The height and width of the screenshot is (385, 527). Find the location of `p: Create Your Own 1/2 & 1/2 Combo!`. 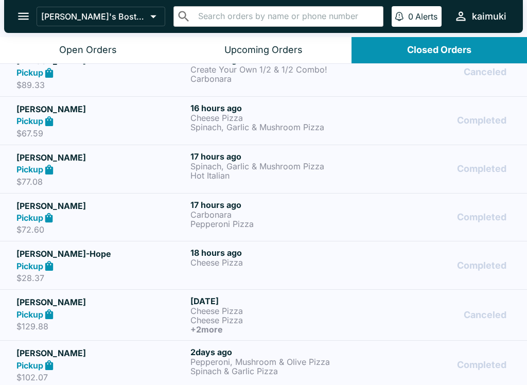

p: Create Your Own 1/2 & 1/2 Combo! is located at coordinates (275, 69).